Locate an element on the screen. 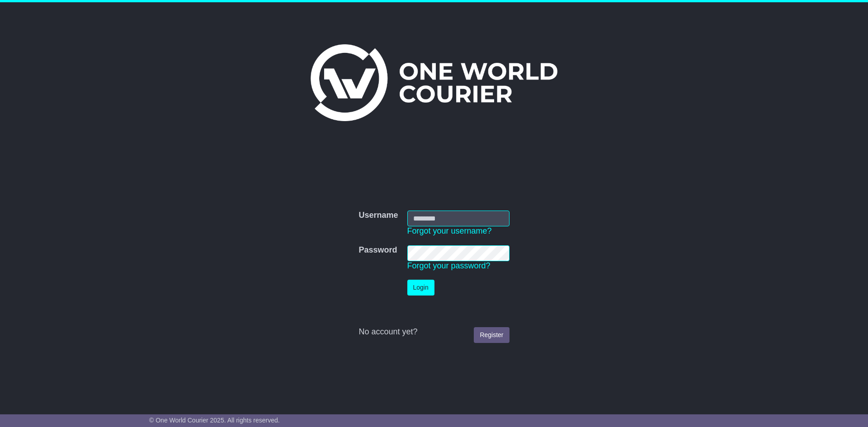 The width and height of the screenshot is (868, 427). label: Password is located at coordinates (378, 250).